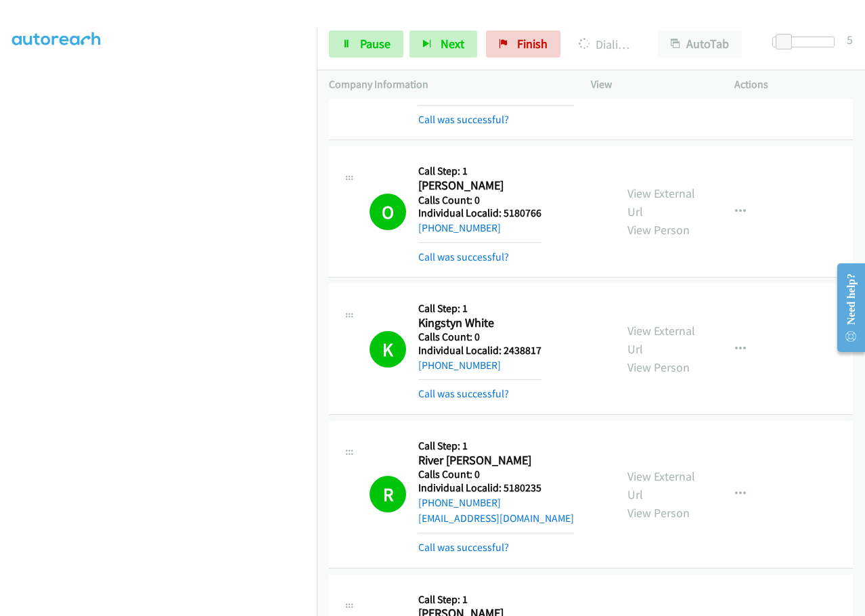 The height and width of the screenshot is (616, 865). What do you see at coordinates (480, 351) in the screenshot?
I see `h5: Individual Localid: 2438817` at bounding box center [480, 351].